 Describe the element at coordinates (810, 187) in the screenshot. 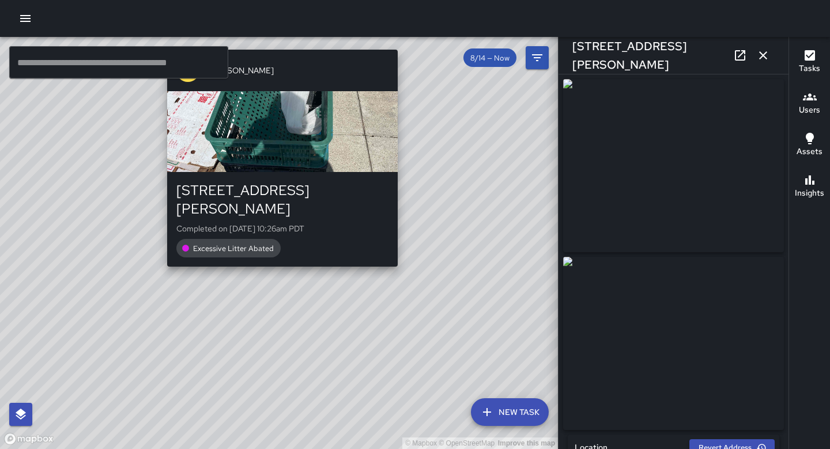

I see `button: Insights` at that location.